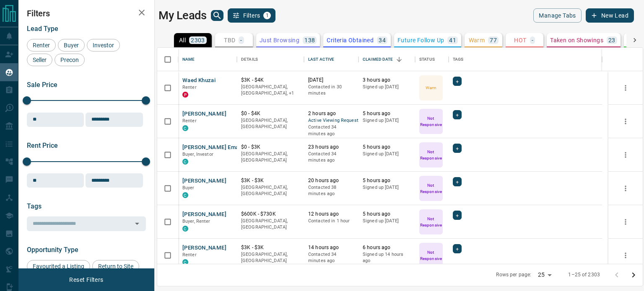 This screenshot has width=644, height=291. What do you see at coordinates (70, 60) in the screenshot?
I see `span: Precon` at bounding box center [70, 60].